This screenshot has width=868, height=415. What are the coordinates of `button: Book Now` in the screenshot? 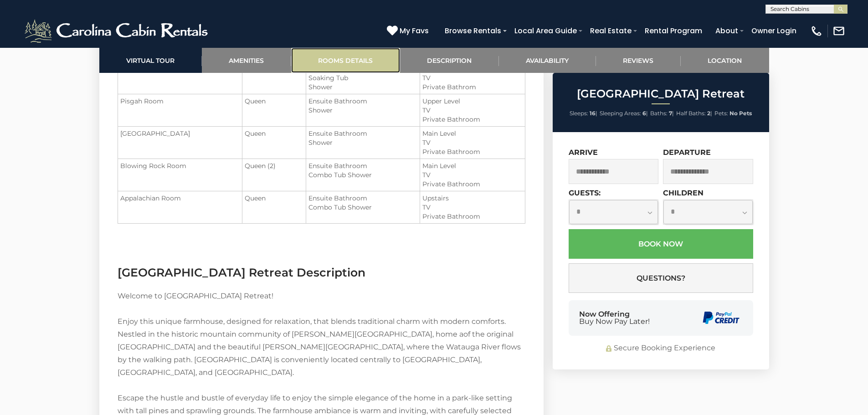 It's located at (661, 244).